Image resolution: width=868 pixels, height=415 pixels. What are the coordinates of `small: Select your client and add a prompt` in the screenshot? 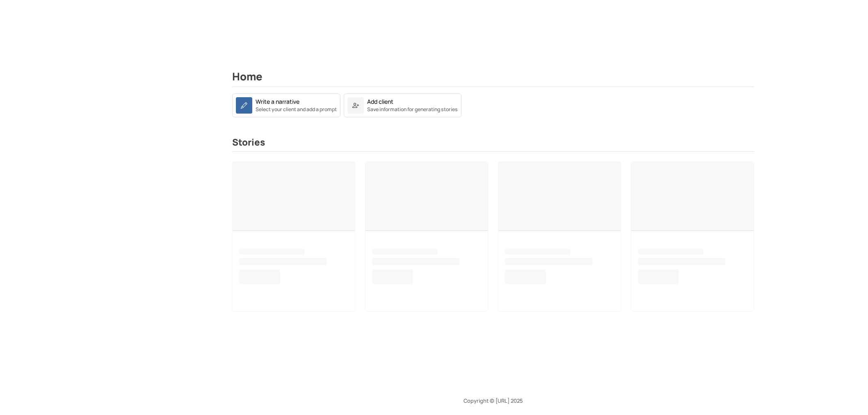 It's located at (297, 110).